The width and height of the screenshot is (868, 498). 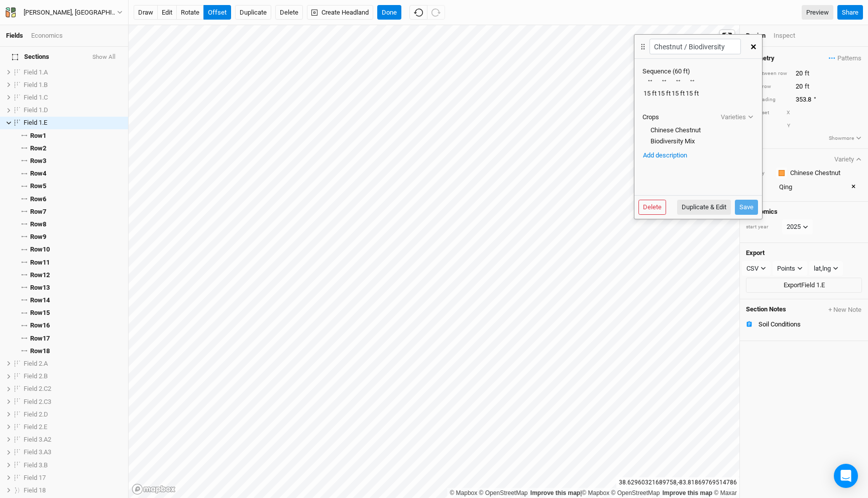 What do you see at coordinates (768, 86) in the screenshot?
I see `div: in row` at bounding box center [768, 86].